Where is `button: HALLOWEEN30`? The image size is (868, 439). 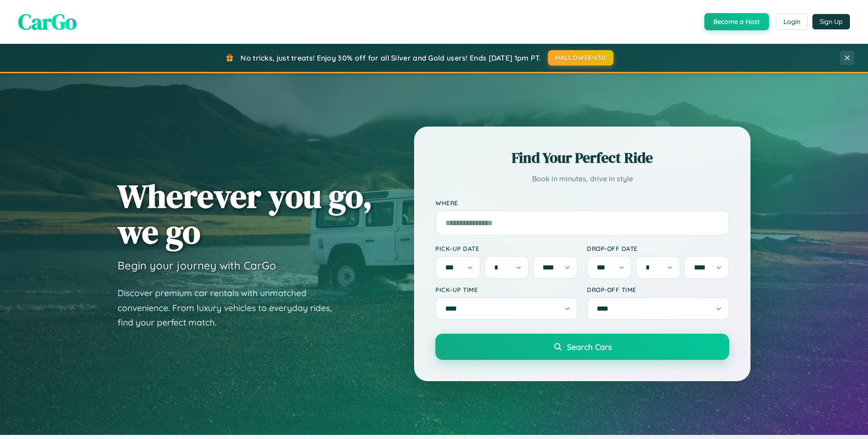
button: HALLOWEEN30 is located at coordinates (581, 58).